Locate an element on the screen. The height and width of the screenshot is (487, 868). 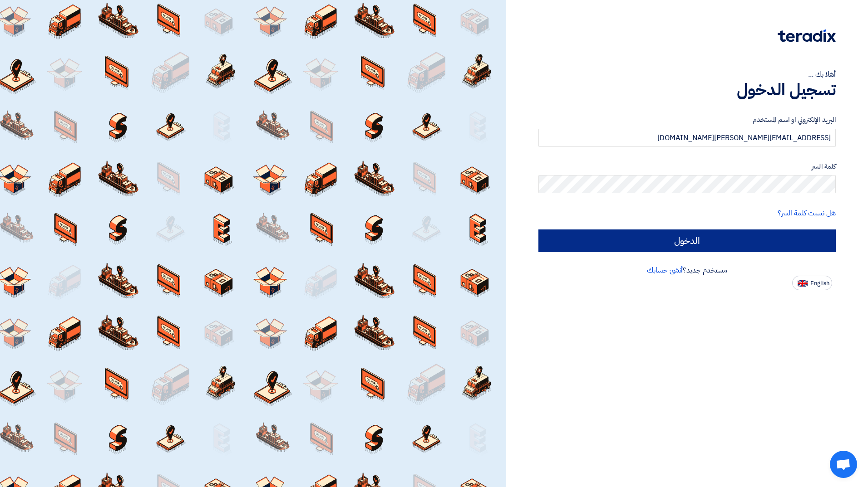
label: كلمة السر is located at coordinates (686, 166).